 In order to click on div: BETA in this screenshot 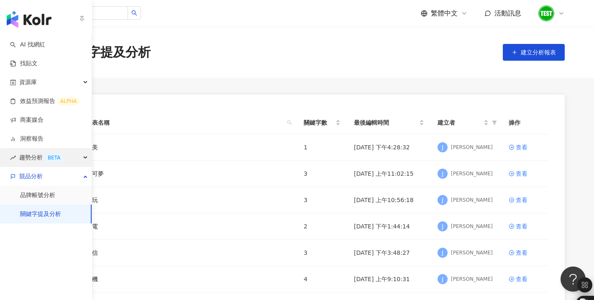, I will do `click(54, 158)`.